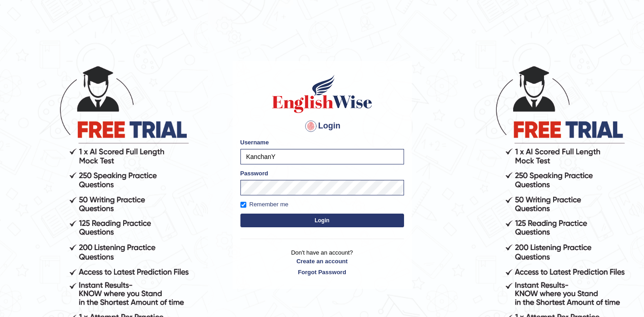  What do you see at coordinates (254, 142) in the screenshot?
I see `label: Username` at bounding box center [254, 142].